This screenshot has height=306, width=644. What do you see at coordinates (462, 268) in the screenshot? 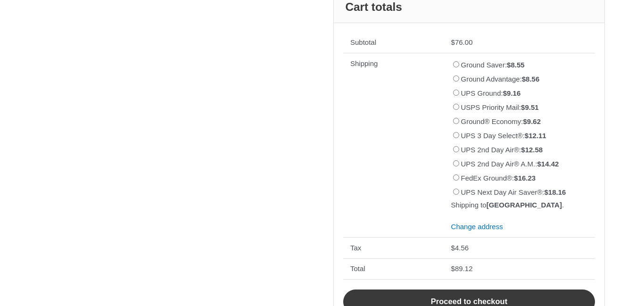
I see `bdi: 89.12` at bounding box center [462, 268].